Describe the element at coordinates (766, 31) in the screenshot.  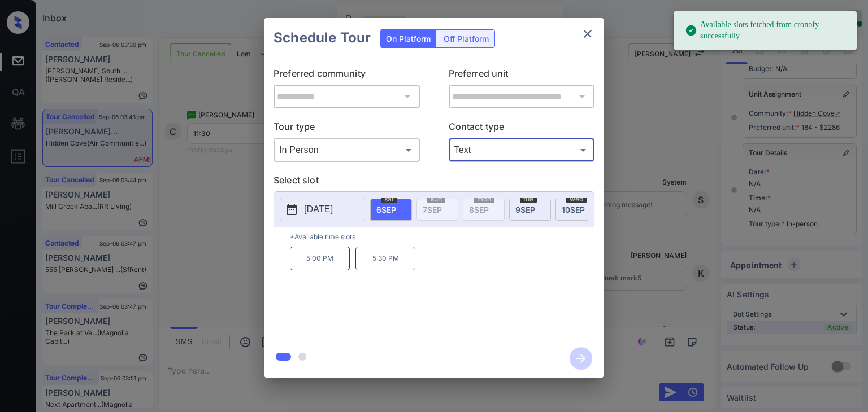
I see `div: Available slots fetched from cronofy successfully` at that location.